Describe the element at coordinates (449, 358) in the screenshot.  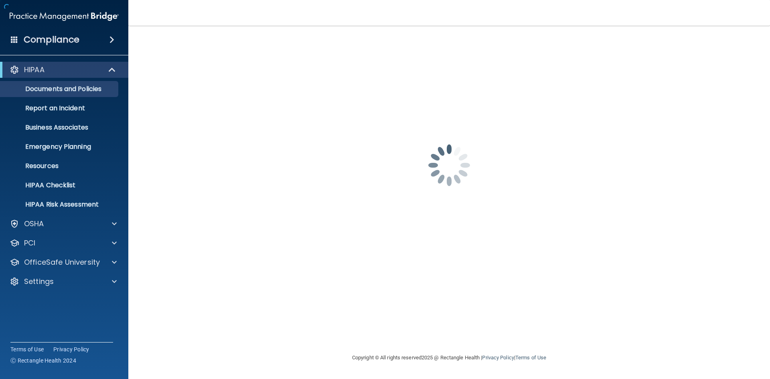
I see `div: Copyright © All rights reserved 2025 @ Rectangle Health | |` at that location.